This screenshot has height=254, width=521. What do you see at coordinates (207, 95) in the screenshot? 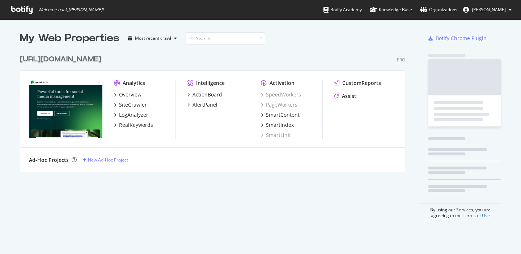
I see `div: ActionBoard` at bounding box center [207, 95].